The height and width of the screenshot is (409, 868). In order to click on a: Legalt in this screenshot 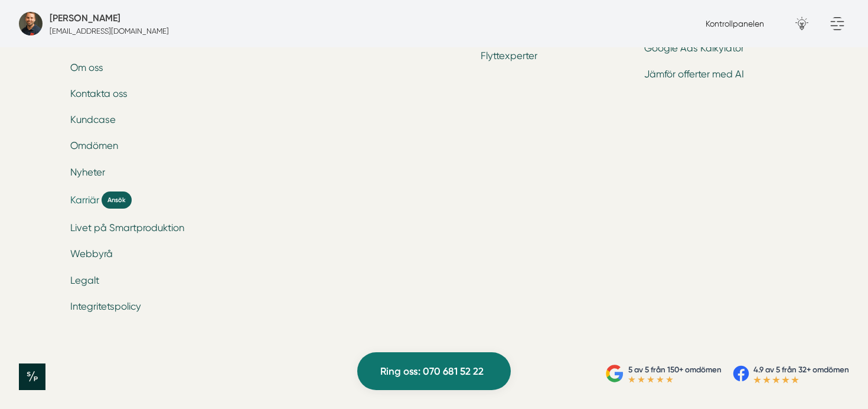, I will do `click(84, 280)`.